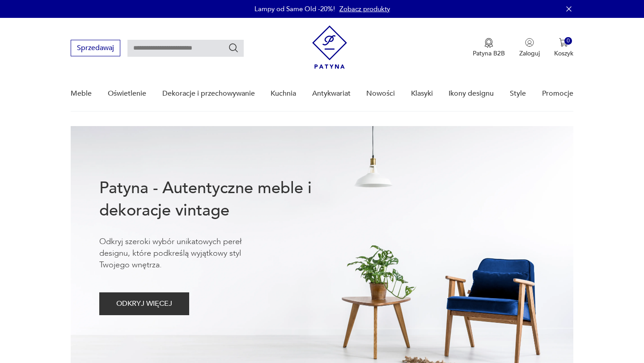 This screenshot has width=644, height=363. I want to click on button: Szukaj, so click(233, 48).